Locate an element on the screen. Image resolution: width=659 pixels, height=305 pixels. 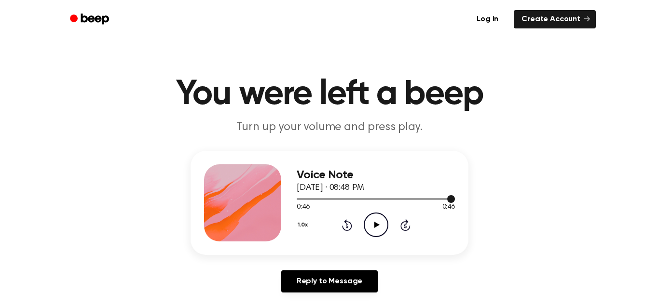
a: Beep is located at coordinates (90, 19).